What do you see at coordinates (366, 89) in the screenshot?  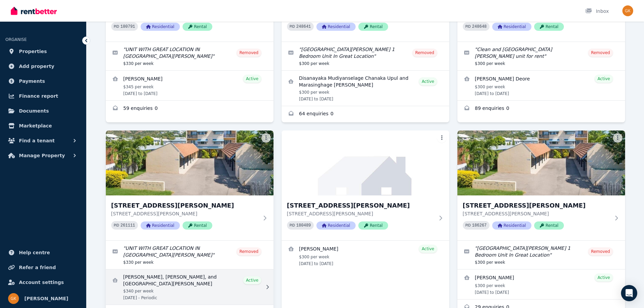 I see `a: View details for Disanayaka Mudiyanselage Chanaka Upul and Marasinghage Nilakshi Niroopika` at bounding box center [366, 89].